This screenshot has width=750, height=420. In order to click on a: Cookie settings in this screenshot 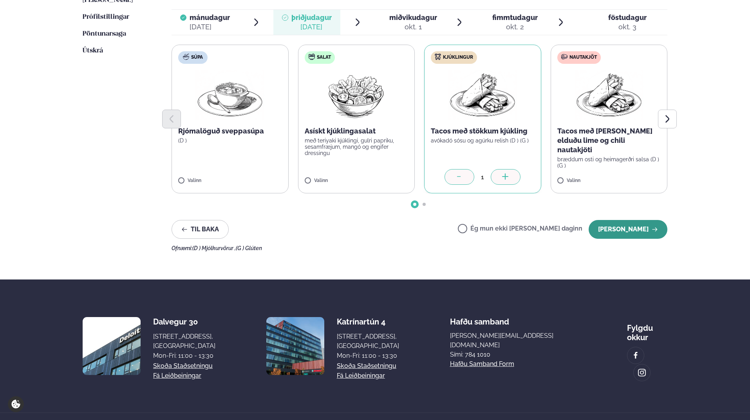, I will do `click(16, 404)`.